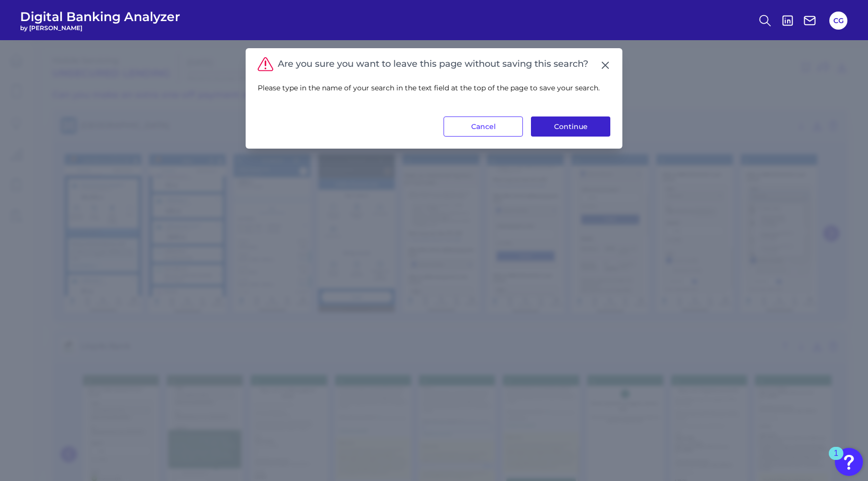 The height and width of the screenshot is (481, 868). What do you see at coordinates (434, 94) in the screenshot?
I see `div: Please type in the name of your search in the text field at the top of the page to save your search.` at bounding box center [434, 94].